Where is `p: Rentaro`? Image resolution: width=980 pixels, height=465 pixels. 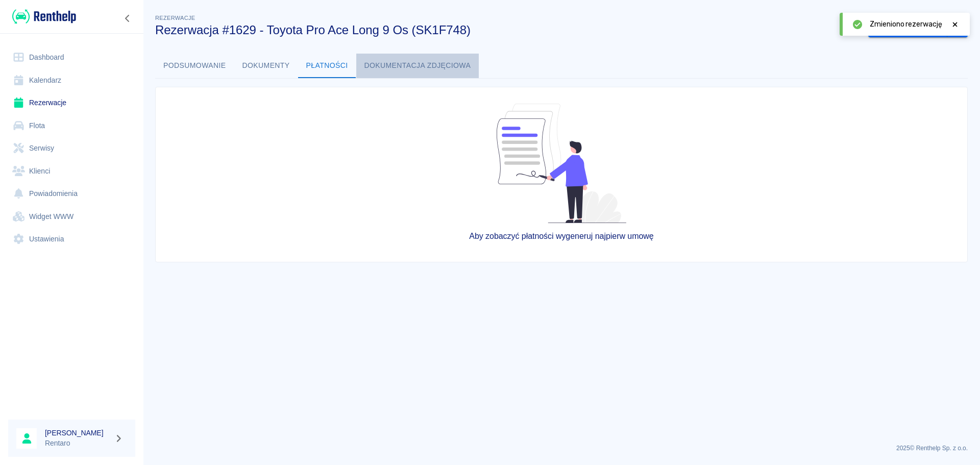
p: Rentaro is located at coordinates (78, 443).